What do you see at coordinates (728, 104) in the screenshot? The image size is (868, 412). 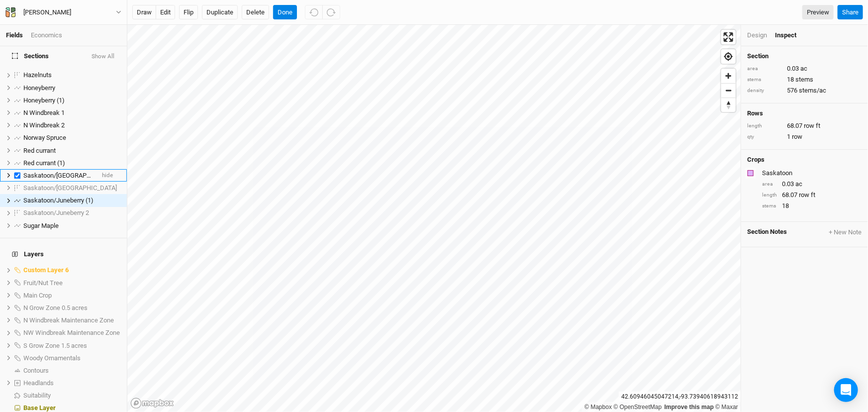 I see `button: Reset bearing to north` at bounding box center [728, 104].